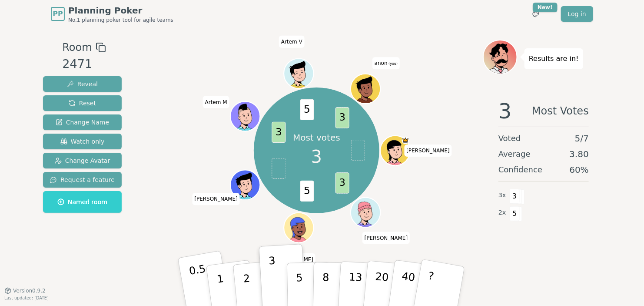 Image resolution: width=644 pixels, height=306 pixels. What do you see at coordinates (121, 10) in the screenshot?
I see `span: Planning Poker` at bounding box center [121, 10].